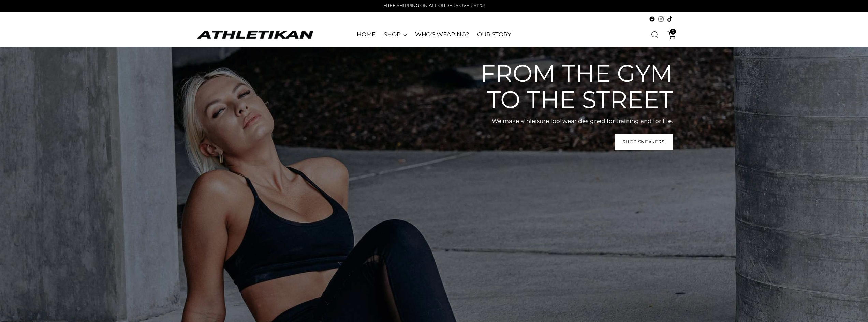  Describe the element at coordinates (366, 35) in the screenshot. I see `a: HOME` at that location.